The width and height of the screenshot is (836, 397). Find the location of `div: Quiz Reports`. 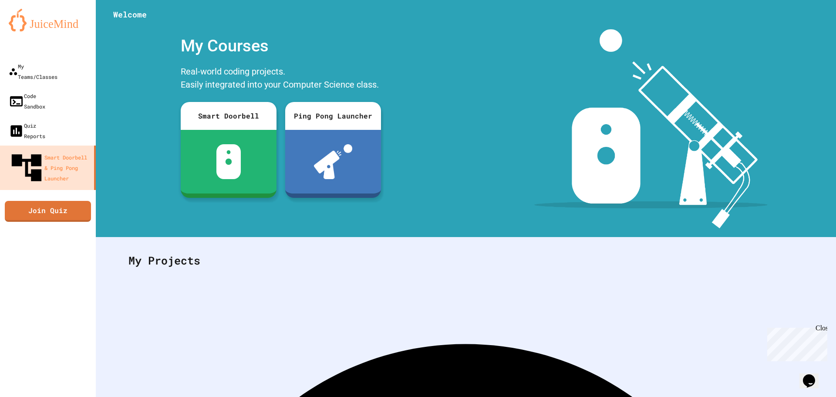

div: Quiz Reports is located at coordinates (27, 131).